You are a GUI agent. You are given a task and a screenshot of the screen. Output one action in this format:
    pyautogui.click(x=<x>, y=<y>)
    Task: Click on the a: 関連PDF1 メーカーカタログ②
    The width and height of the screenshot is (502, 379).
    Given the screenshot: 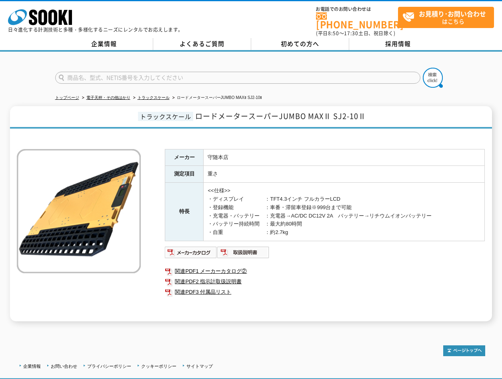 What is the action you would take?
    pyautogui.click(x=325, y=271)
    